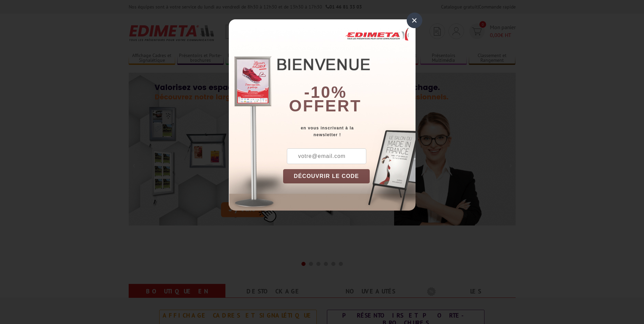  What do you see at coordinates (349, 132) in the screenshot?
I see `div: en vous inscrivant à la newsletter !` at bounding box center [349, 132].